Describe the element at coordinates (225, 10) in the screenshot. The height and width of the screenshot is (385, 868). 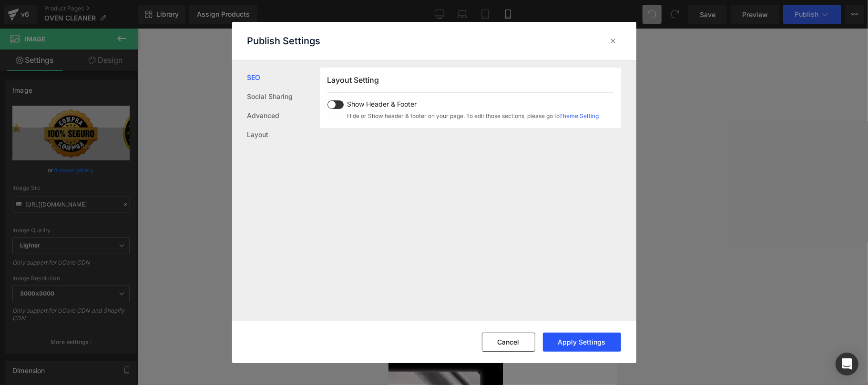
I see `p: Envio Gratis 🚚` at that location.